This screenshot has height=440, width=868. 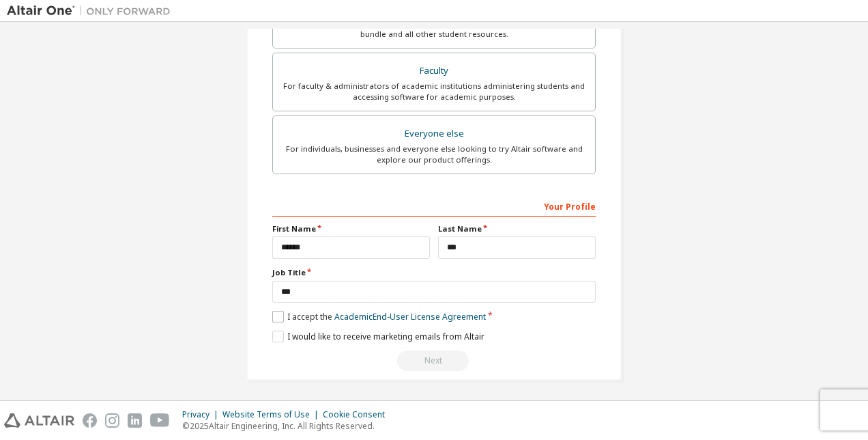 I want to click on img: instagram.svg, so click(x=112, y=420).